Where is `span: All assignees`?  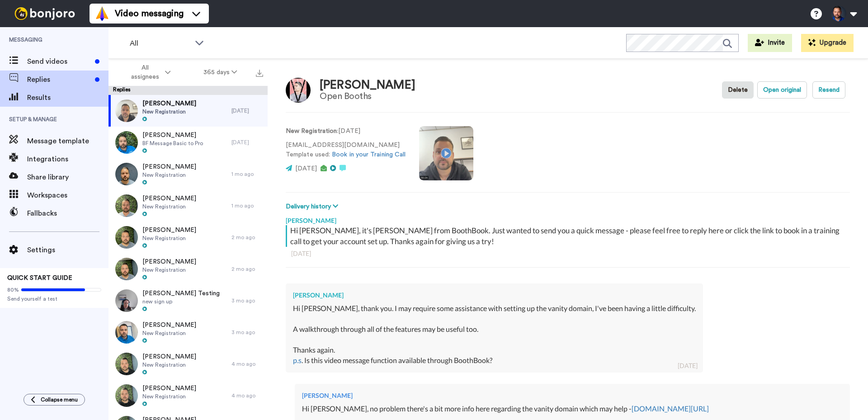
span: All assignees is located at coordinates (145, 72).